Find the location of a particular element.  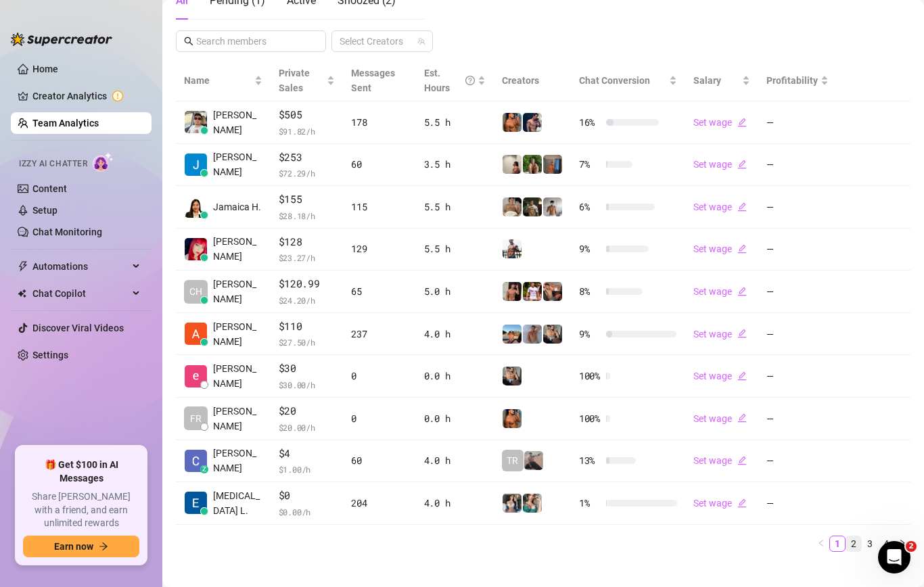

img: Zaddy is located at coordinates (532, 503).